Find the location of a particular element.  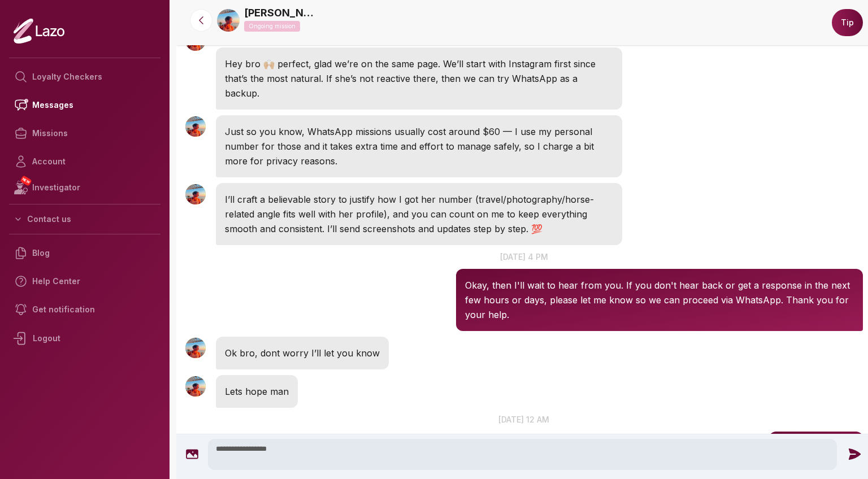

p: Lets hope man is located at coordinates (257, 392).